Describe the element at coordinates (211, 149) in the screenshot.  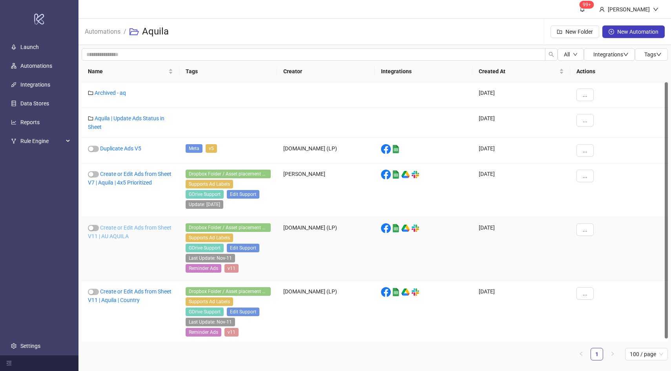
I see `span: v5` at that location.